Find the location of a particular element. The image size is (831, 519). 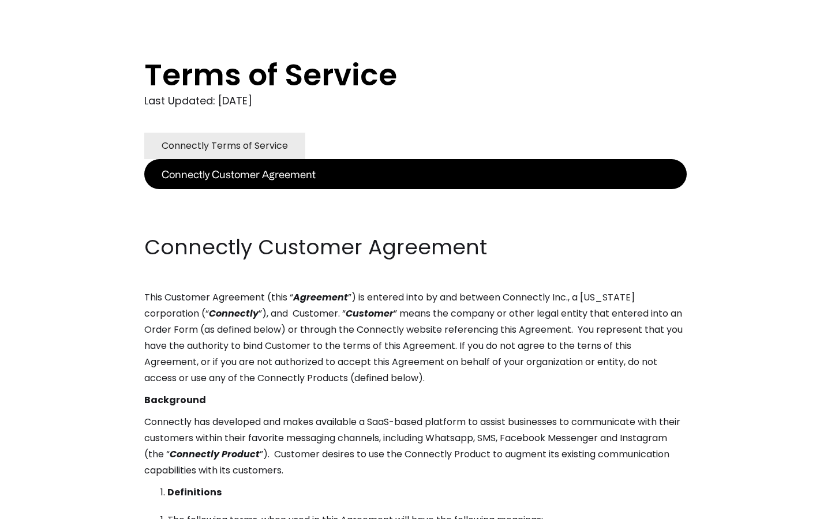

p: Connectly has developed and makes available a SaaS-based platform to assist businesses to communi... is located at coordinates (415, 446).